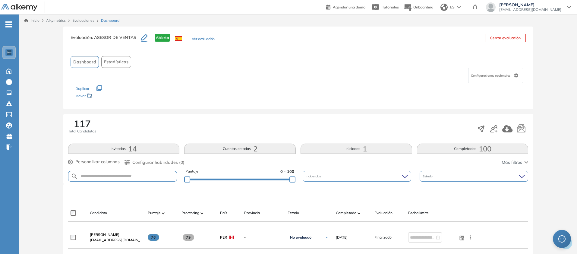 The height and width of the screenshot is (254, 577). Describe the element at coordinates (82, 124) in the screenshot. I see `span: 117` at that location.